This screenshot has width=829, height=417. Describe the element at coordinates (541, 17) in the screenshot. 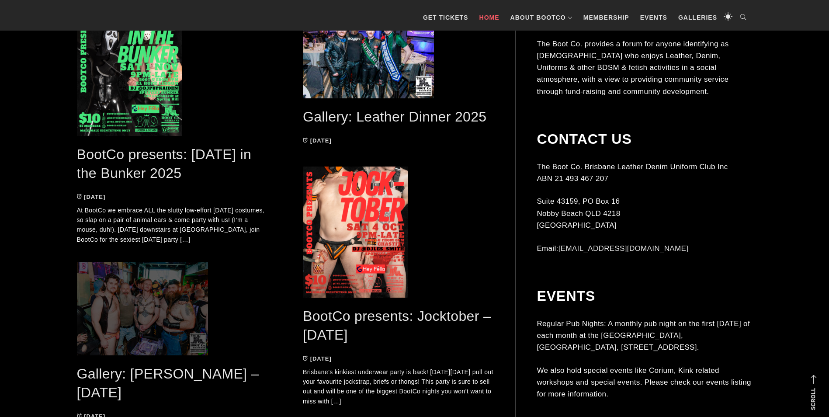

I see `a: About BootCo` at that location.